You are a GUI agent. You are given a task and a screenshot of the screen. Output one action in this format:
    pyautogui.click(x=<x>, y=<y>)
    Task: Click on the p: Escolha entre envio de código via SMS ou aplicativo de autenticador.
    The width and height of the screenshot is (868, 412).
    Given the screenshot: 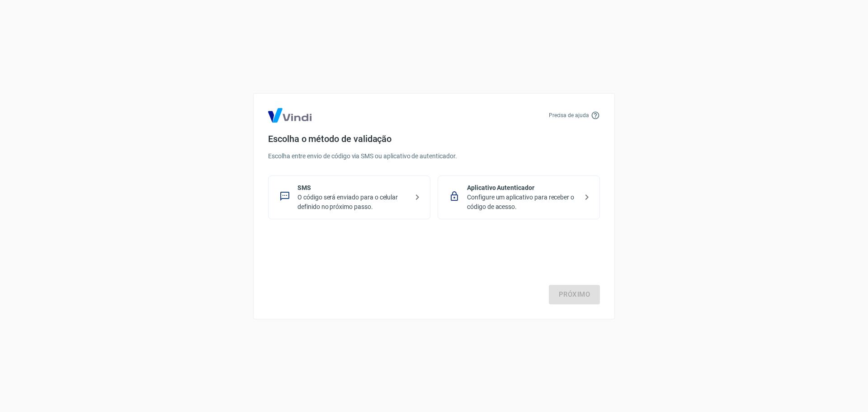 What is the action you would take?
    pyautogui.click(x=434, y=156)
    